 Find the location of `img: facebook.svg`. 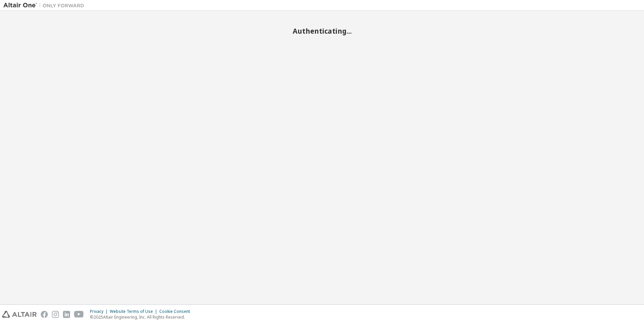

img: facebook.svg is located at coordinates (44, 314).